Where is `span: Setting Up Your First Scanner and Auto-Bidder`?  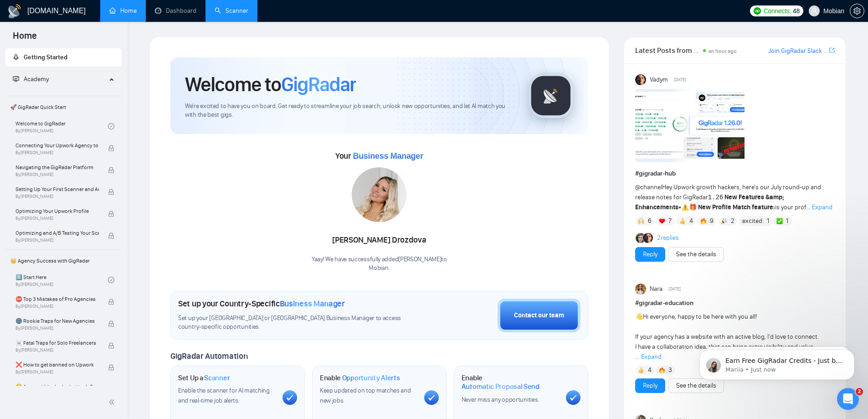 span: Setting Up Your First Scanner and Auto-Bidder is located at coordinates (57, 189).